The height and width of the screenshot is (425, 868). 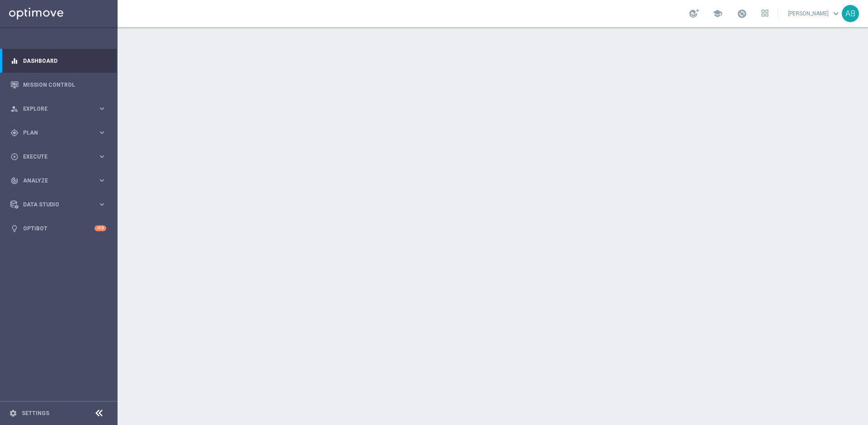 I want to click on div: +10, so click(x=100, y=229).